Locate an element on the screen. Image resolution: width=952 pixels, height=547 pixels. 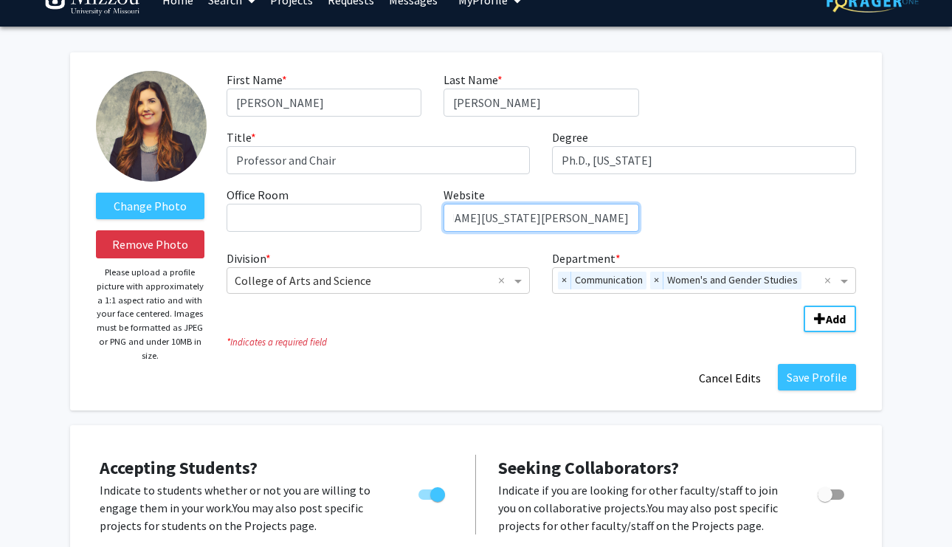
label: Office Room is located at coordinates (258, 195).